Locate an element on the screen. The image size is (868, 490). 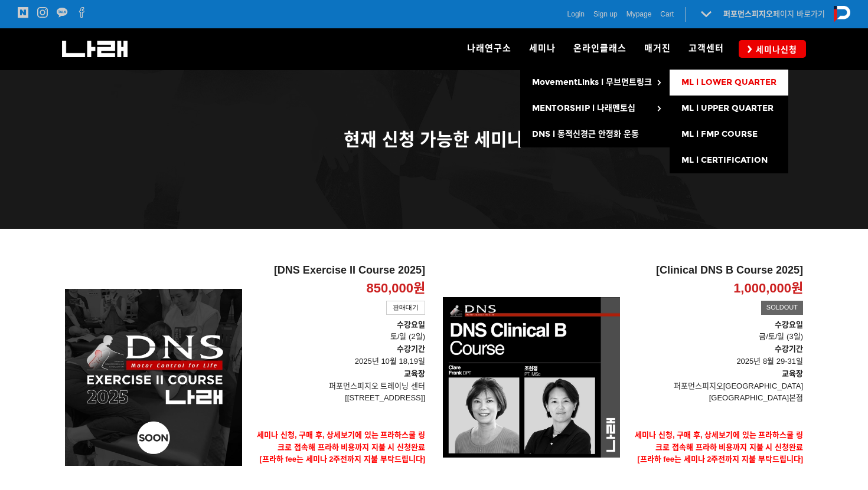
p: 토/일 (2일) is located at coordinates (337, 332).